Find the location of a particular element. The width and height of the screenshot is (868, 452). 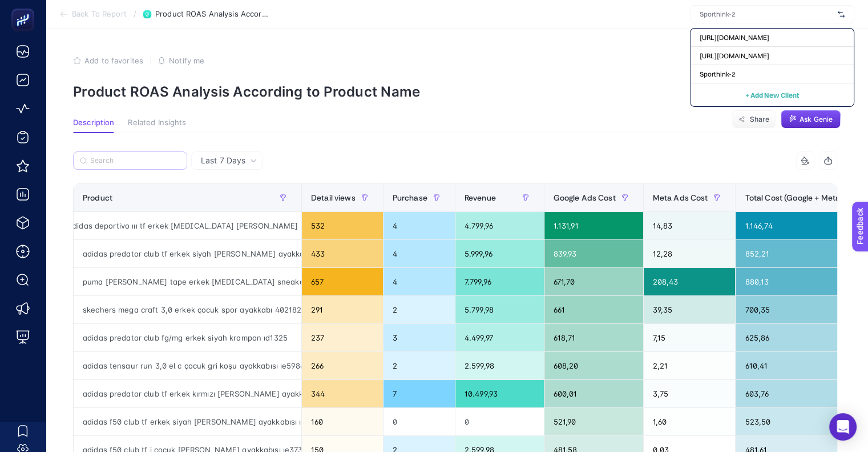

input: Sporthink-2 is located at coordinates (766, 14).